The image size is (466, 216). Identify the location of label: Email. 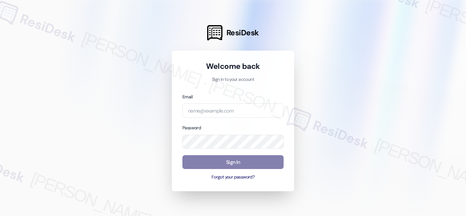
(187, 97).